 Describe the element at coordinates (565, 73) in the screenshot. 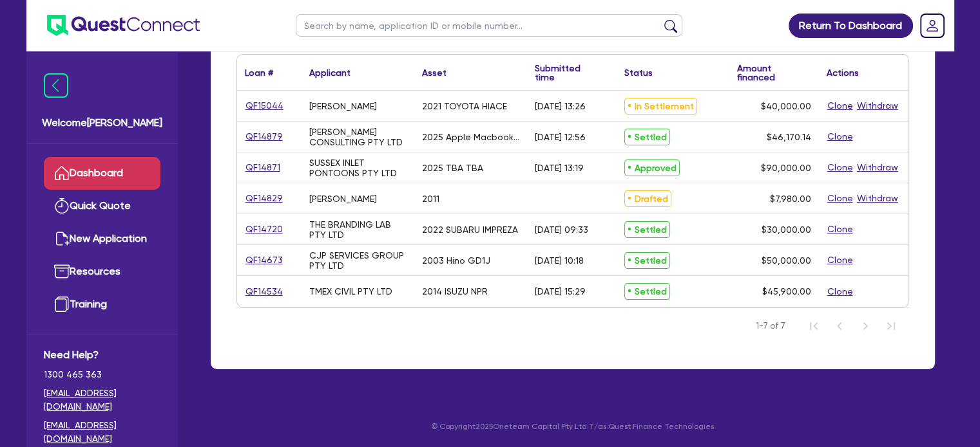

I see `div: Submitted time` at that location.